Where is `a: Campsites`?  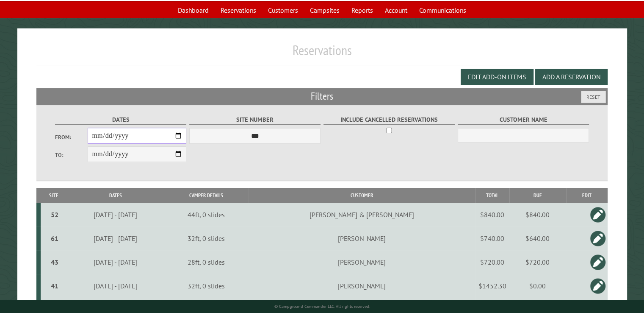 a: Campsites is located at coordinates (325, 10).